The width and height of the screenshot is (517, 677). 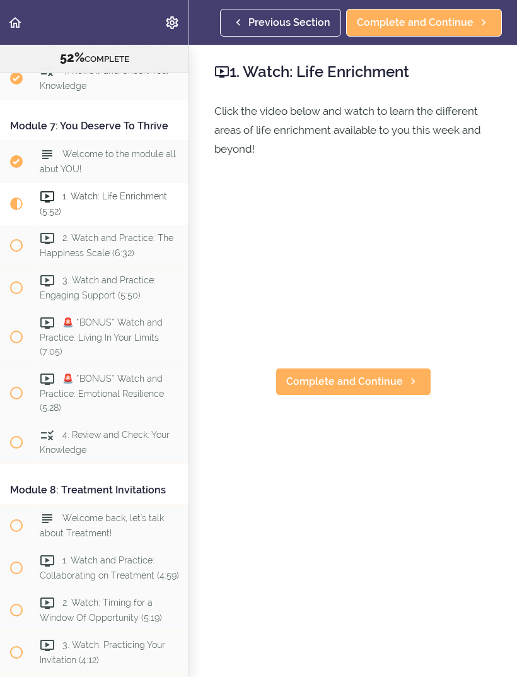 I want to click on span: Previous Section, so click(x=290, y=23).